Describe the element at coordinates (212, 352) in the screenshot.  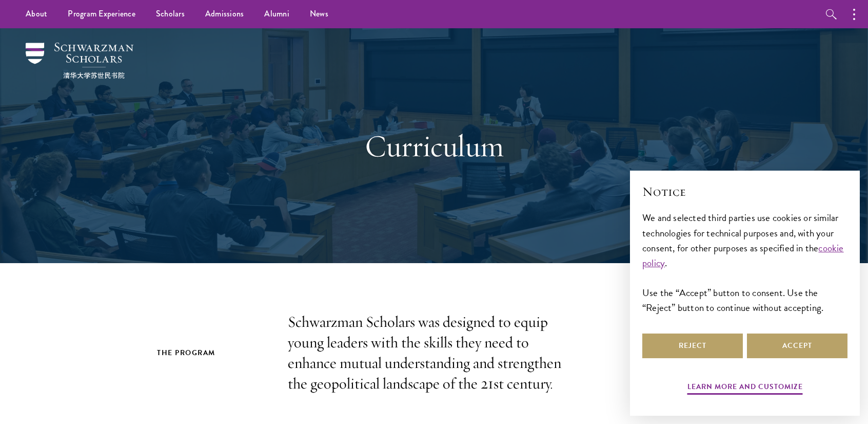
I see `h2: The Program` at that location.